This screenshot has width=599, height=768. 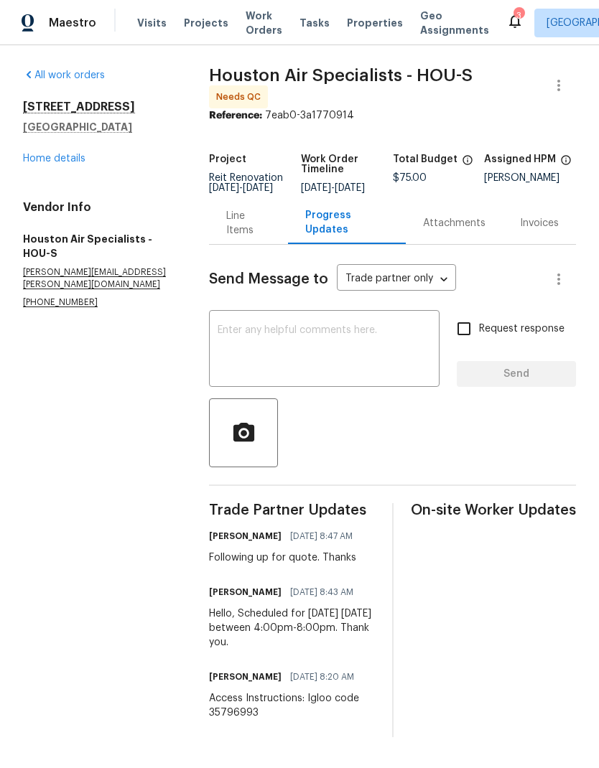 I want to click on span: $75.00, so click(x=409, y=178).